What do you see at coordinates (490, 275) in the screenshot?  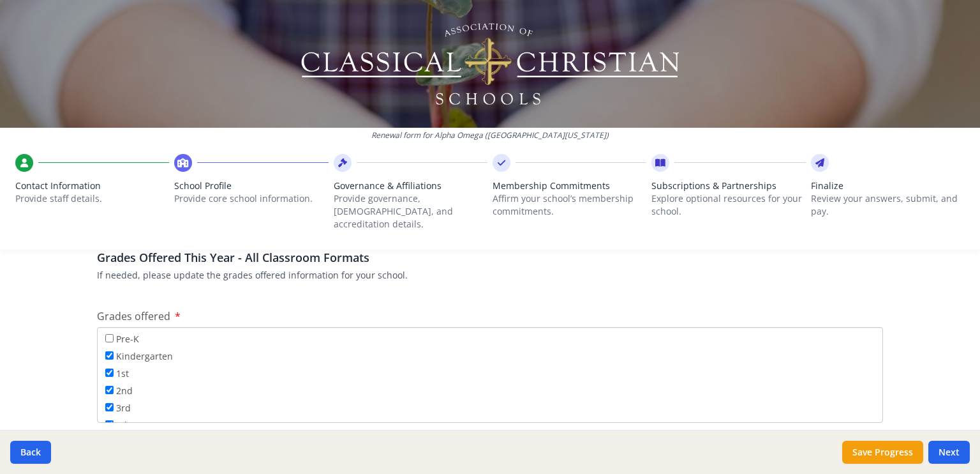 I see `p: If needed, please update the grades offered information for your school.` at bounding box center [490, 275].